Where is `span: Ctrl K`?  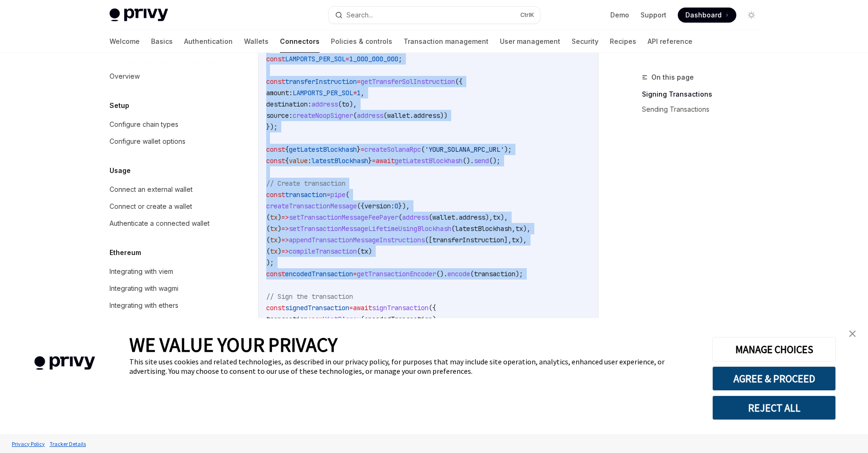
span: Ctrl K is located at coordinates (527, 15).